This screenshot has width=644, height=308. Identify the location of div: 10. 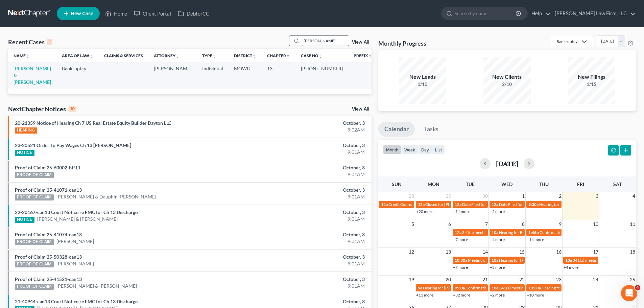
(72, 109).